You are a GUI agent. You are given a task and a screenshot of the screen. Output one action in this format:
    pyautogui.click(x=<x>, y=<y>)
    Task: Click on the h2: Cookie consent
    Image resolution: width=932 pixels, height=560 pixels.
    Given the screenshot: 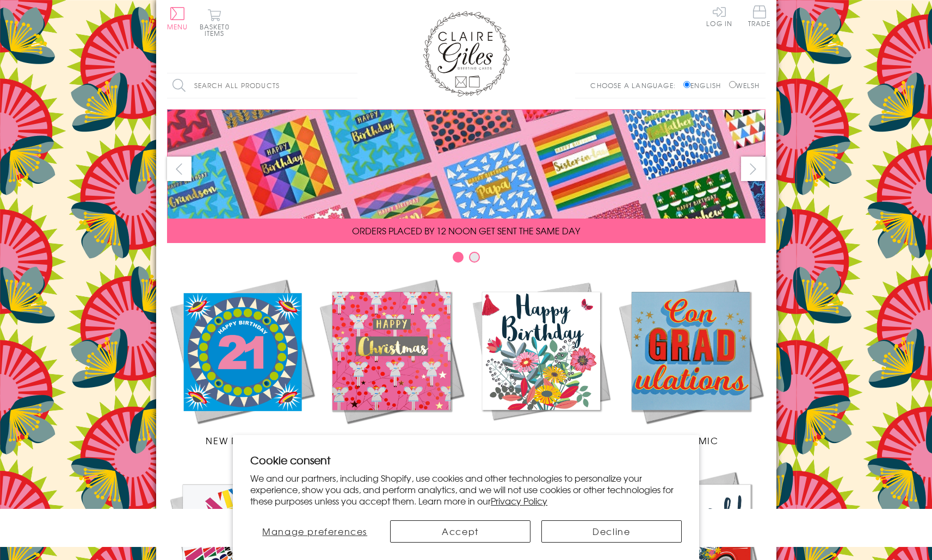 What is the action you would take?
    pyautogui.click(x=466, y=460)
    